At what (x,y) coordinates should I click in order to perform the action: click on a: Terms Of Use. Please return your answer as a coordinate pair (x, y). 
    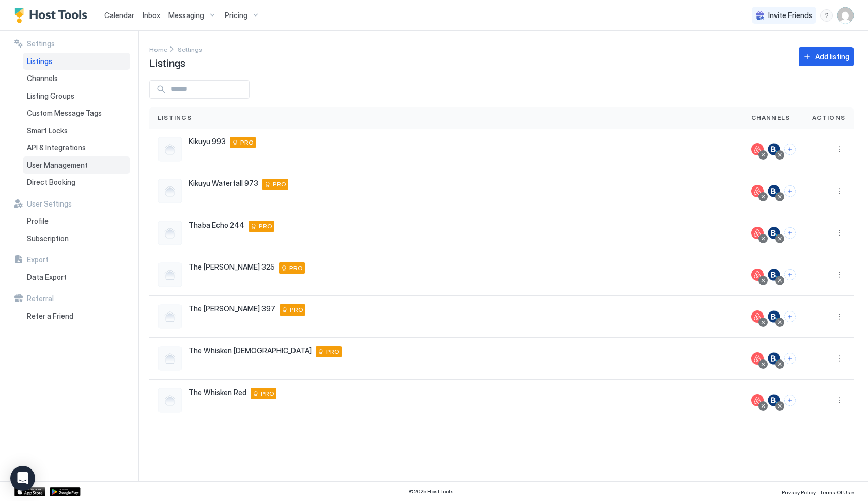
    Looking at the image, I should click on (837, 491).